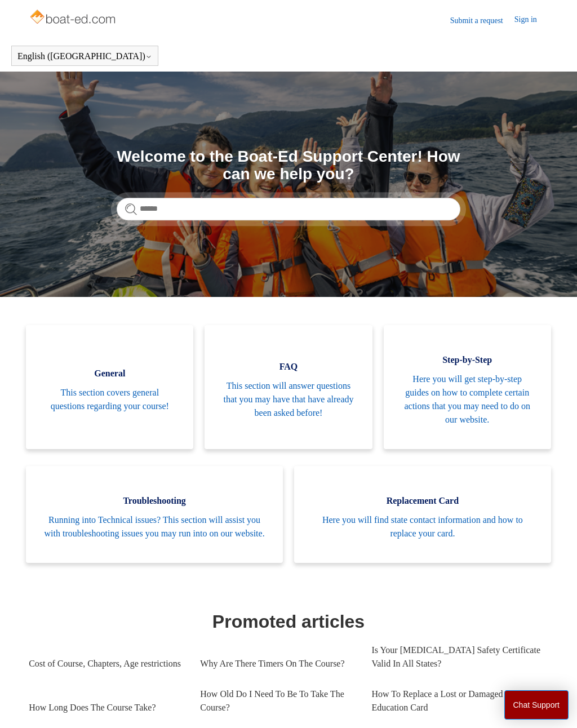 Image resolution: width=577 pixels, height=728 pixels. What do you see at coordinates (537, 705) in the screenshot?
I see `div: Chat Support` at bounding box center [537, 705].